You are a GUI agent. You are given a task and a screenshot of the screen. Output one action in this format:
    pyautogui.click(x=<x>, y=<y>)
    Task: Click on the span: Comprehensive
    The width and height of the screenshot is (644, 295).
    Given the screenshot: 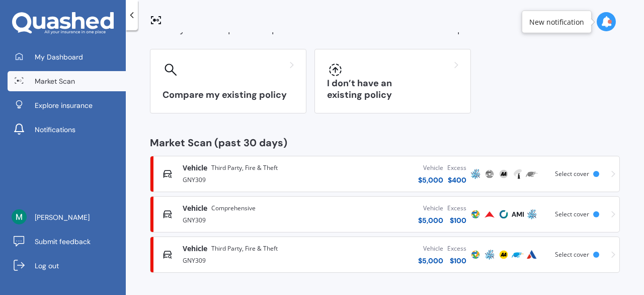 What is the action you would take?
    pyautogui.click(x=233, y=208)
    